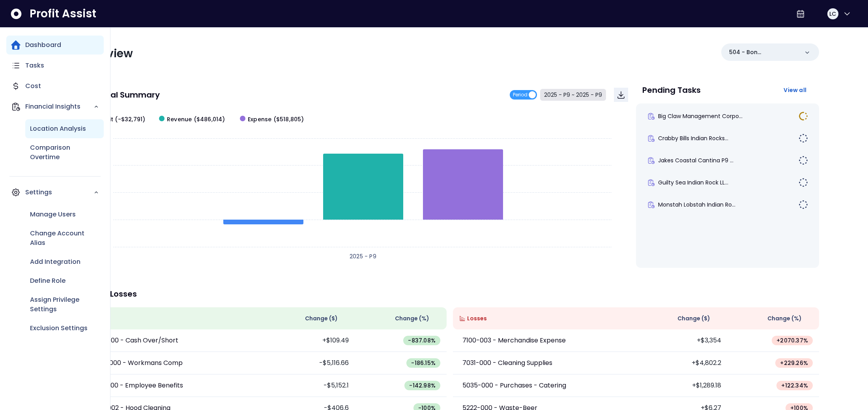 This screenshot has height=410, width=868. Describe the element at coordinates (43, 45) in the screenshot. I see `p: Dashboard` at that location.